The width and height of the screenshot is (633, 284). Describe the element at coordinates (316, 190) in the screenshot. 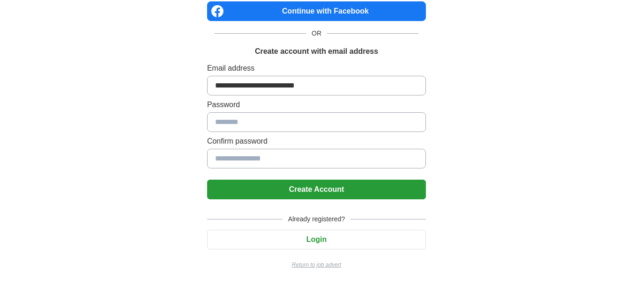

I see `button: Create Account` at that location.